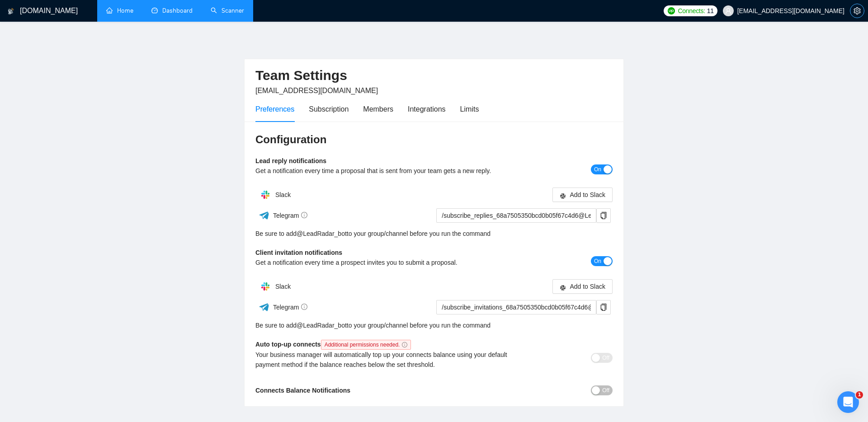 The height and width of the screenshot is (422, 868). I want to click on span: user, so click(728, 11).